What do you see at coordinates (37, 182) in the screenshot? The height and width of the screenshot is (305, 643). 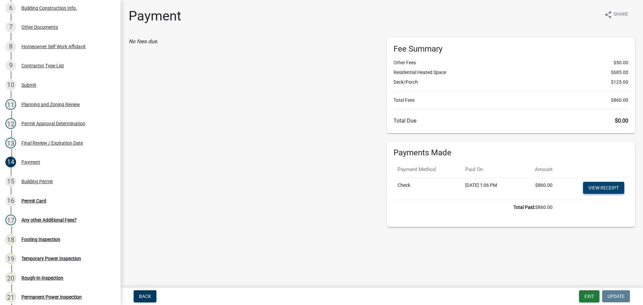 I see `div: Building Permit` at bounding box center [37, 182].